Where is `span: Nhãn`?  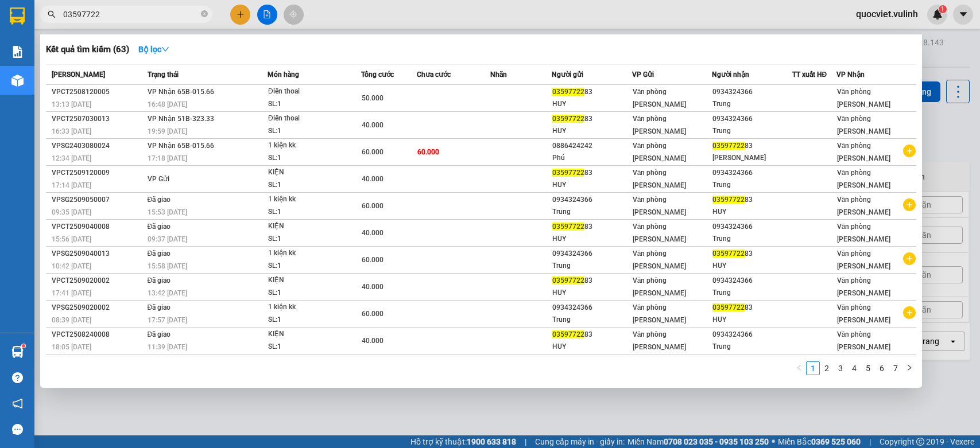
span: Nhãn is located at coordinates (498, 75).